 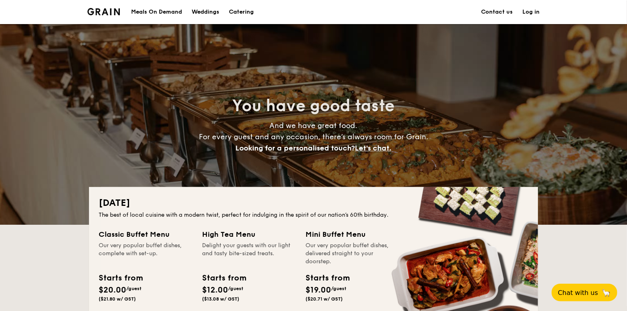 I want to click on div: Mini Buffet Menu, so click(x=352, y=234).